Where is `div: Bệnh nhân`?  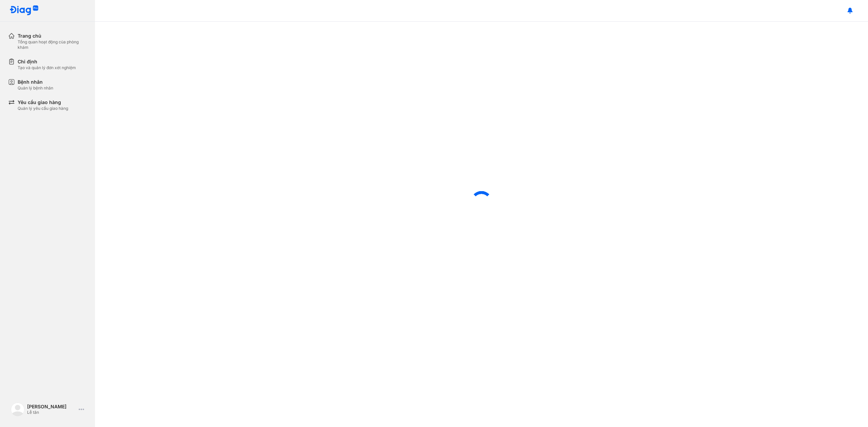 div: Bệnh nhân is located at coordinates (35, 82).